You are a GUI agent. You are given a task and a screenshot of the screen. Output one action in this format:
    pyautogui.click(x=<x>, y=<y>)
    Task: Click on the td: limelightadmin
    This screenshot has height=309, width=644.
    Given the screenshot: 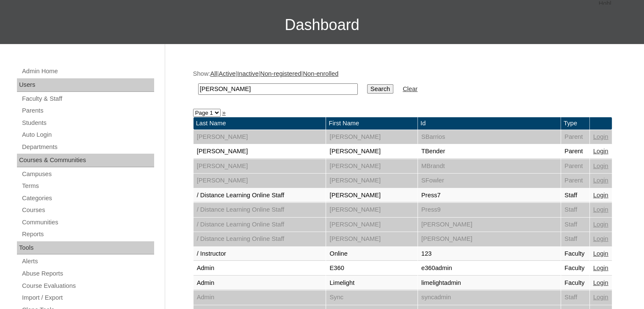 What is the action you would take?
    pyautogui.click(x=489, y=283)
    